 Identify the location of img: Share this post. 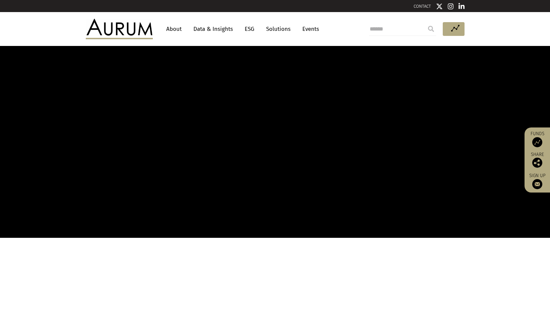
(537, 162).